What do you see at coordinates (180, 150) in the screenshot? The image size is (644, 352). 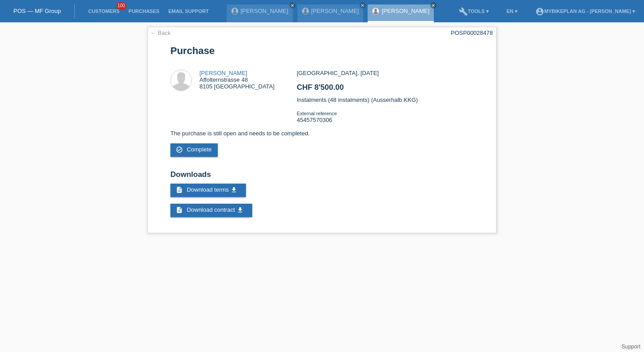 I see `i: check_circle_outline` at bounding box center [180, 150].